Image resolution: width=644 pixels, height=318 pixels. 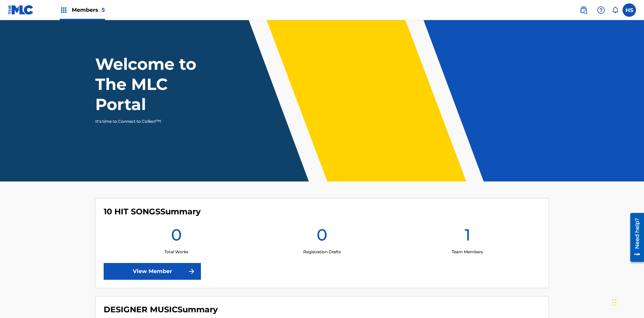 What do you see at coordinates (158, 84) in the screenshot?
I see `h1: Welcome to The MLC Portal` at bounding box center [158, 84].